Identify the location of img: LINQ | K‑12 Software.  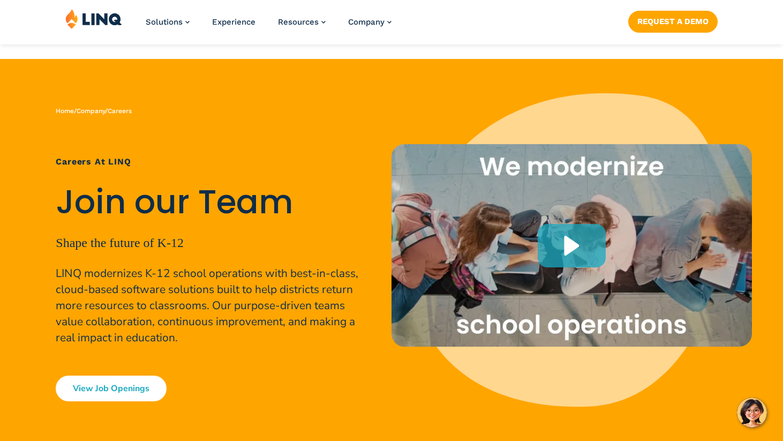
(94, 19).